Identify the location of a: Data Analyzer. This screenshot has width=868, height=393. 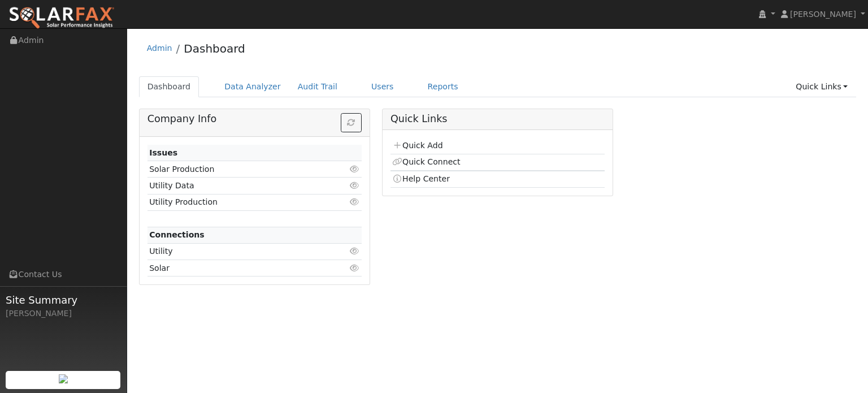
(253, 87).